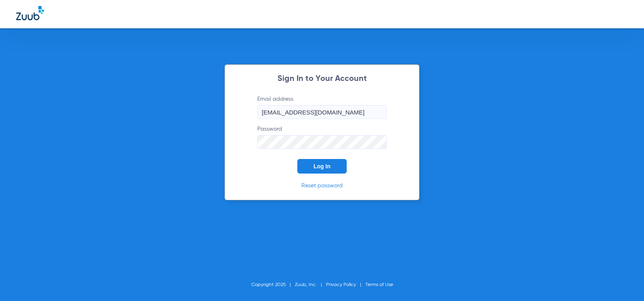  Describe the element at coordinates (273, 285) in the screenshot. I see `li: Copyright 2025` at that location.